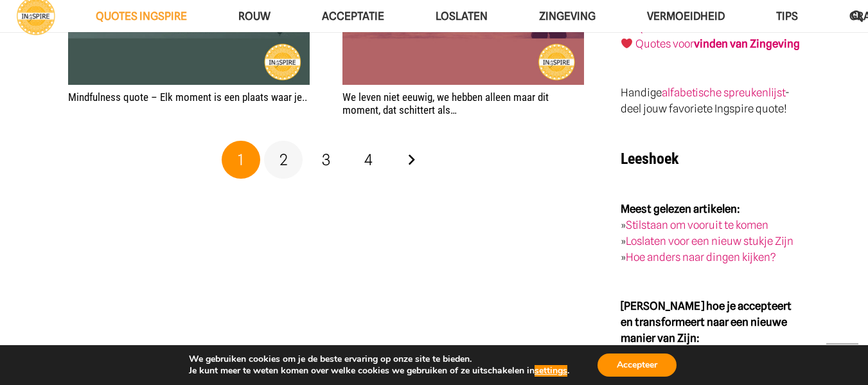 This screenshot has height=385, width=868. I want to click on a: Quotes voorvinden van Zingeving, so click(717, 44).